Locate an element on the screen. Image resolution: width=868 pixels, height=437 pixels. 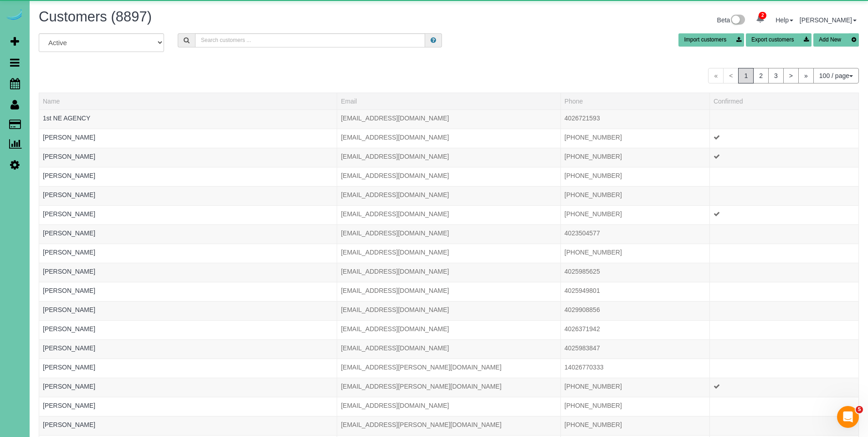
span: Customers (8897) is located at coordinates (95, 17).